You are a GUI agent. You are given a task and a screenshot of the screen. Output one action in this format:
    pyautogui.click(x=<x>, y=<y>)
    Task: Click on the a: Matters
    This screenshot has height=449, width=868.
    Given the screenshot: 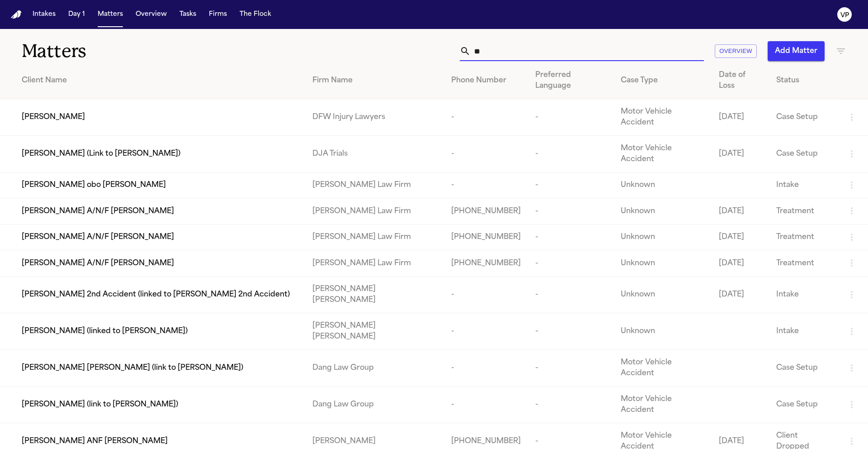 What is the action you would take?
    pyautogui.click(x=110, y=15)
    